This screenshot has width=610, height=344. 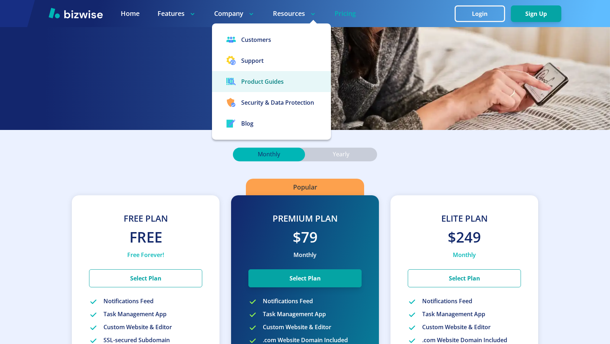 What do you see at coordinates (341, 154) in the screenshot?
I see `div: Yearly` at bounding box center [341, 154].